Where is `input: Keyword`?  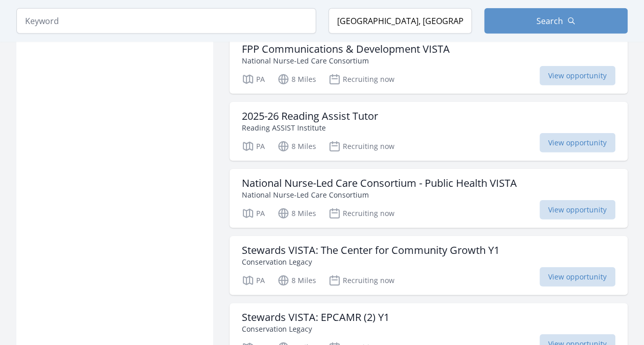
input: Keyword is located at coordinates (166, 21).